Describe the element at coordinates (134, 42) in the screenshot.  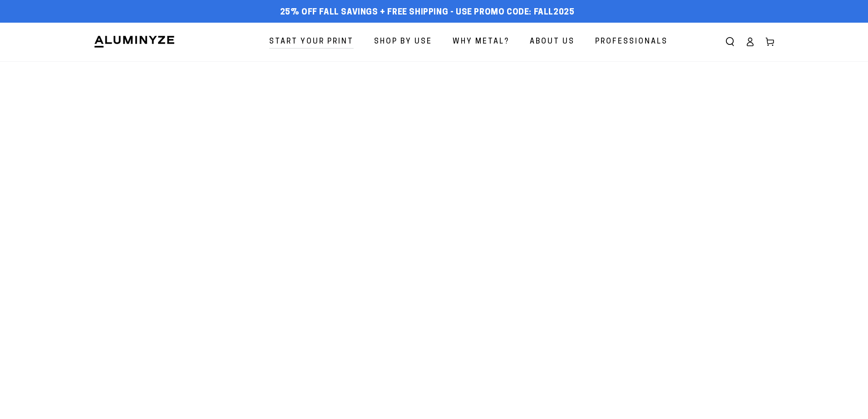
I see `img: Aluminyze` at that location.